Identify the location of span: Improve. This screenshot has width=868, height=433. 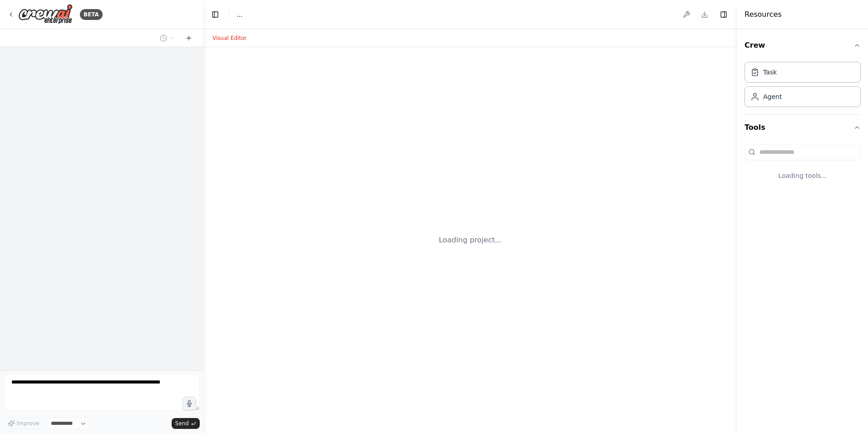
(28, 424).